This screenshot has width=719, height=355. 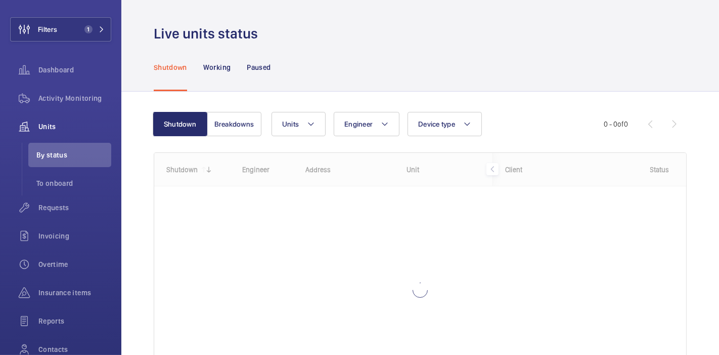 I want to click on span: Reports, so click(x=75, y=321).